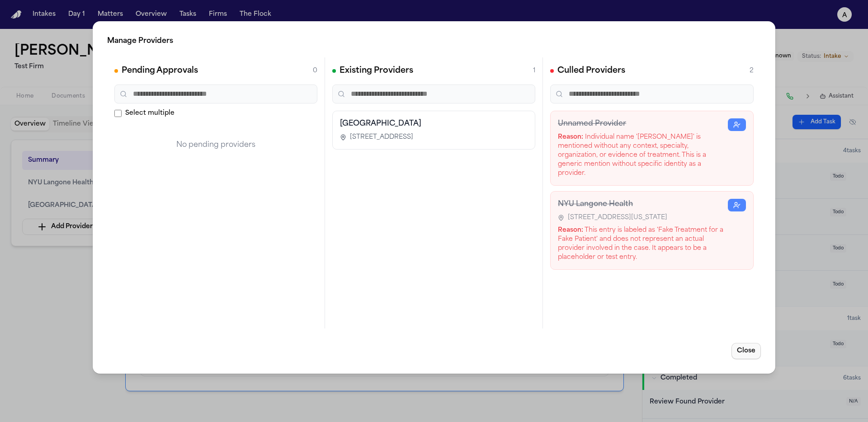  What do you see at coordinates (160, 71) in the screenshot?
I see `h2: Pending Approvals` at bounding box center [160, 71].